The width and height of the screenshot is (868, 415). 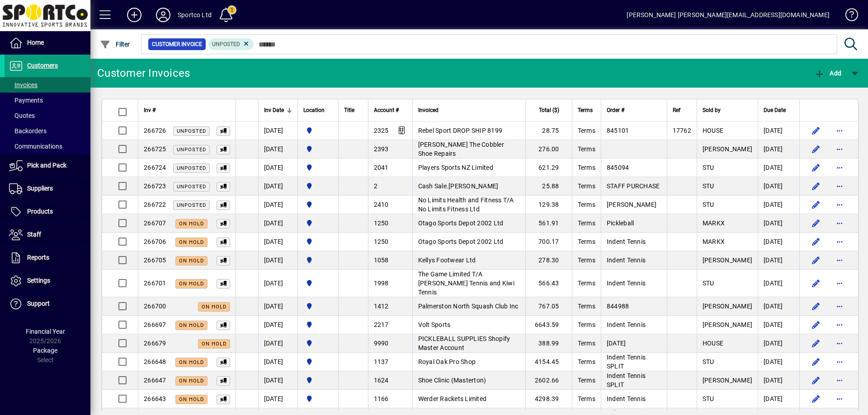 What do you see at coordinates (469, 110) in the screenshot?
I see `div: Invoiced` at bounding box center [469, 110].